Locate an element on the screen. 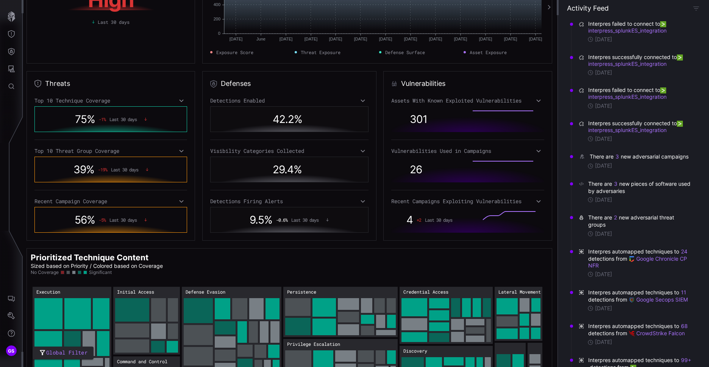  rect: Credential Access → Credential Access:Keylogging: 23 is located at coordinates (487, 308).